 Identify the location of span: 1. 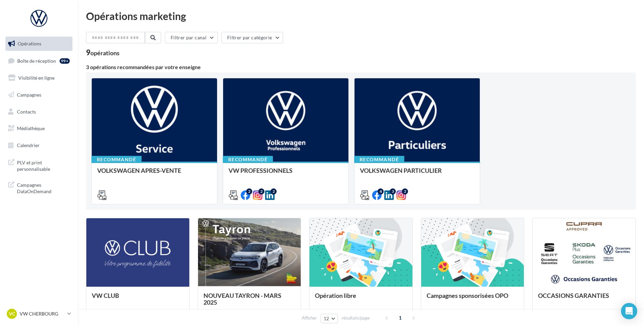
(400, 318).